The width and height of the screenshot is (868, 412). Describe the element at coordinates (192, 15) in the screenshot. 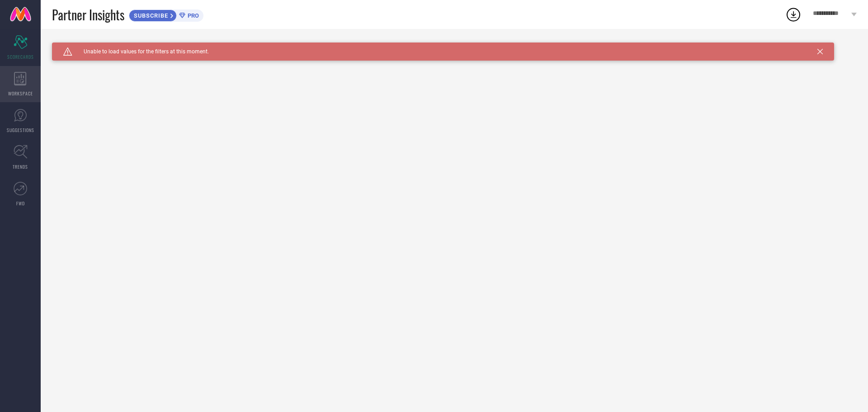

I see `span: PRO` at that location.